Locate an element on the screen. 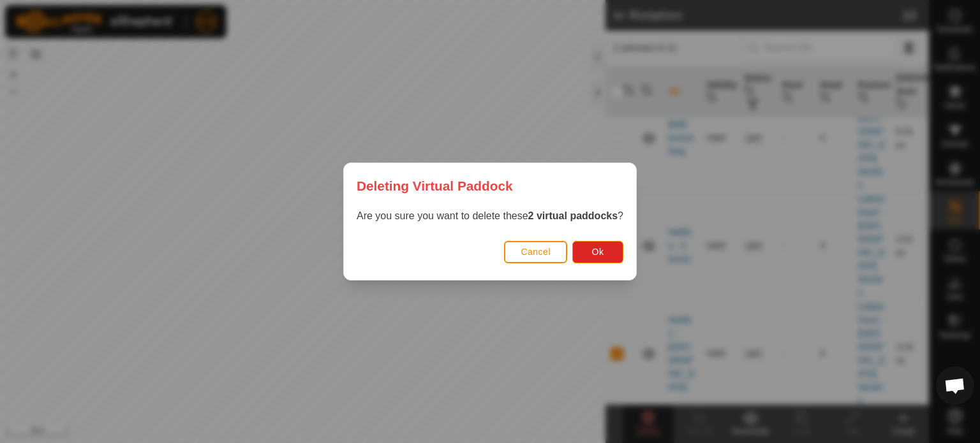 The height and width of the screenshot is (443, 980). span: Cancel is located at coordinates (535, 252).